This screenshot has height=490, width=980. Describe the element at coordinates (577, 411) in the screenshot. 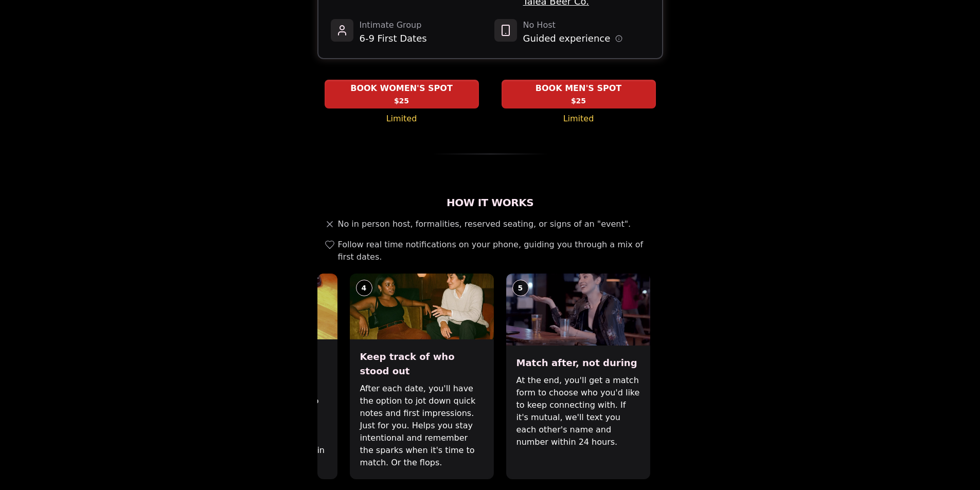

I see `p: At the end, you'll get a match form to choose who you'd like to keep connecting with. If it's mut...` at that location.